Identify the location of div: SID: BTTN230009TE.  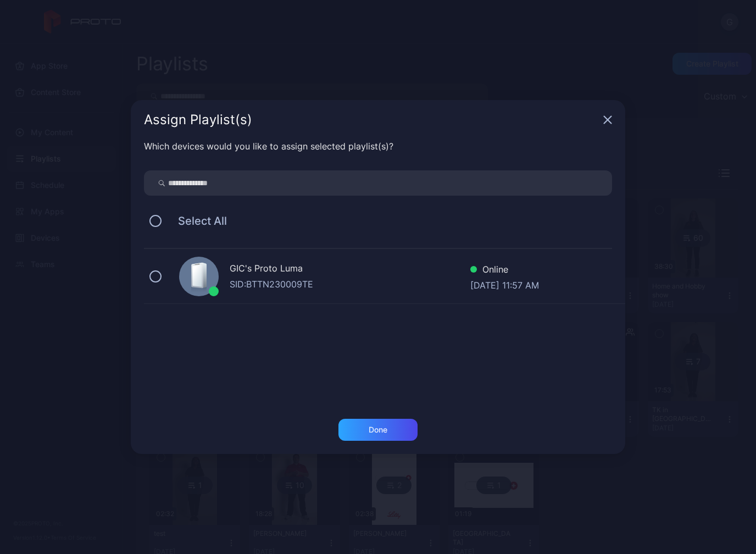
(350, 284).